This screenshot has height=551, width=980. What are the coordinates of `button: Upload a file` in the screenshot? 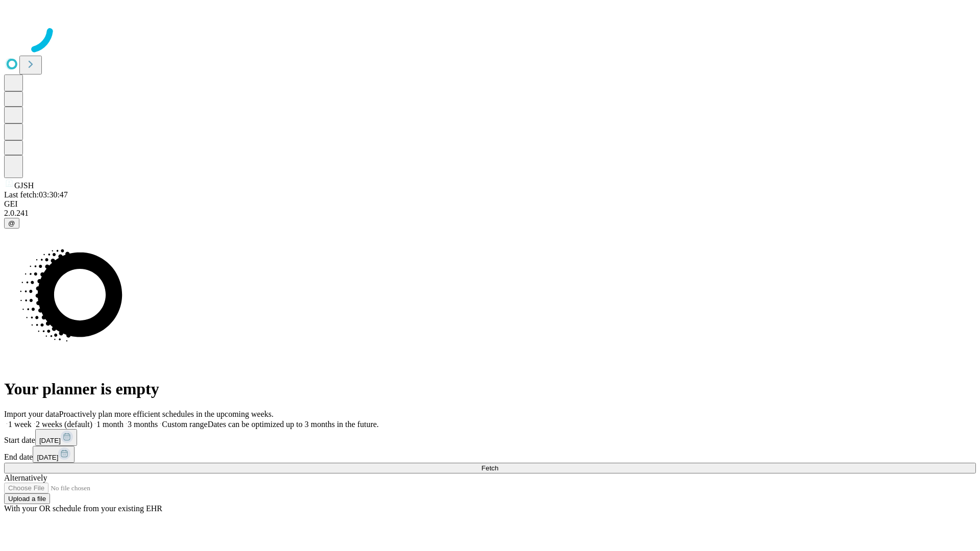 It's located at (27, 498).